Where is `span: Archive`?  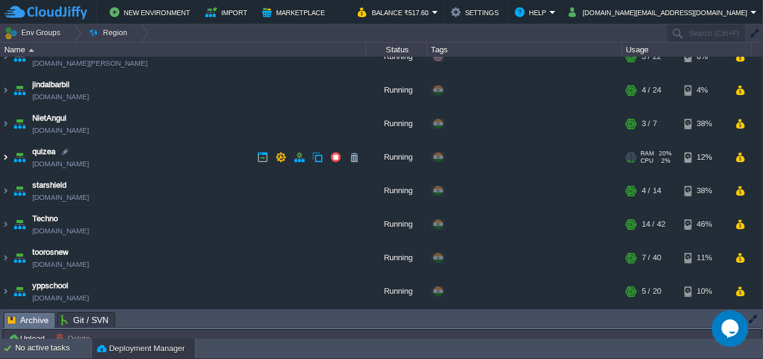 span: Archive is located at coordinates (28, 320).